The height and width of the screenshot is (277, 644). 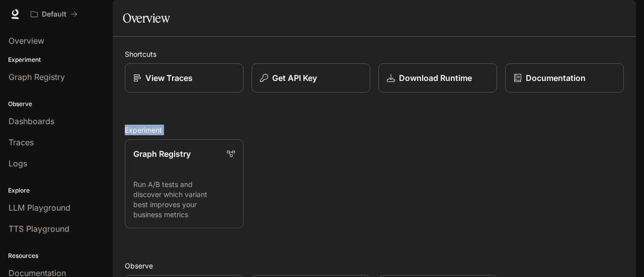 I want to click on button: All workspaces, so click(x=54, y=14).